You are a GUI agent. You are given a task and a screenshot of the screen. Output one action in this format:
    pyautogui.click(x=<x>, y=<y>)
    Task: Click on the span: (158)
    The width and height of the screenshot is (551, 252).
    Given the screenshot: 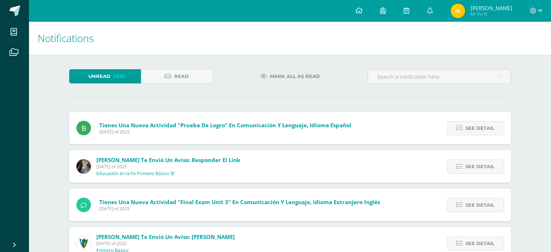 What is the action you would take?
    pyautogui.click(x=119, y=76)
    